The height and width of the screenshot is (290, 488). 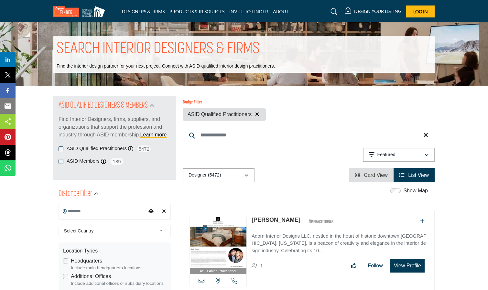 What do you see at coordinates (103, 106) in the screenshot?
I see `h2: ASID QUALIFIED DESIGNERS & MEMBERS` at bounding box center [103, 106].